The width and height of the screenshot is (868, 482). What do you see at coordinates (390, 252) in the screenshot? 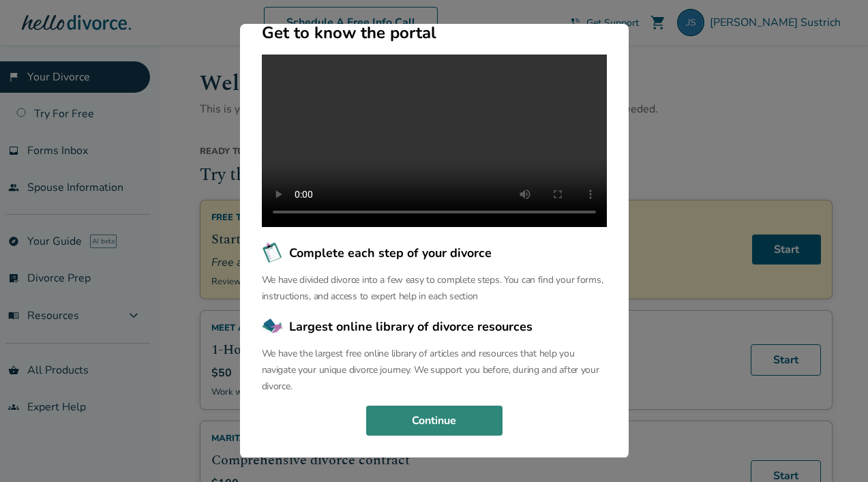
I see `span: Complete each step of your divorce` at bounding box center [390, 252].